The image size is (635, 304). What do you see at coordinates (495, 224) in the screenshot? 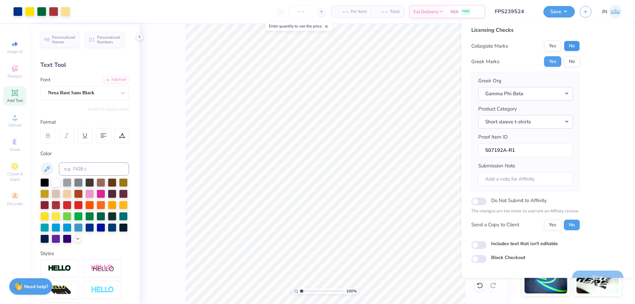
I see `div: Send a Copy to Client` at bounding box center [495, 224].